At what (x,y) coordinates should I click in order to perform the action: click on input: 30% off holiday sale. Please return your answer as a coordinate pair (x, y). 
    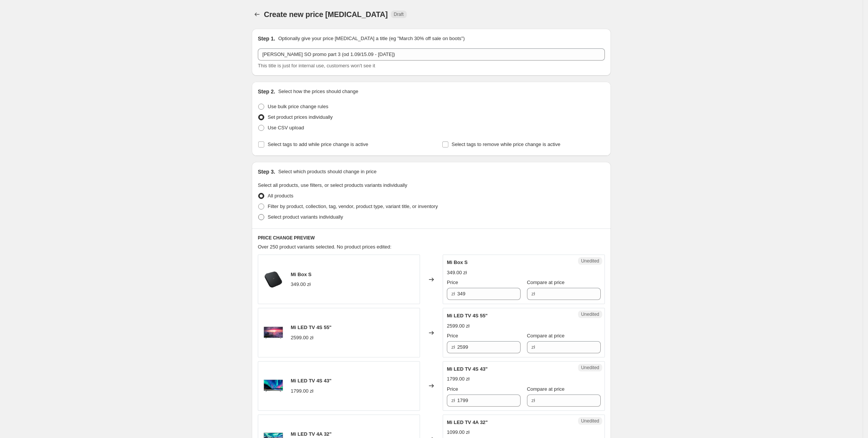
    Looking at the image, I should click on (431, 54).